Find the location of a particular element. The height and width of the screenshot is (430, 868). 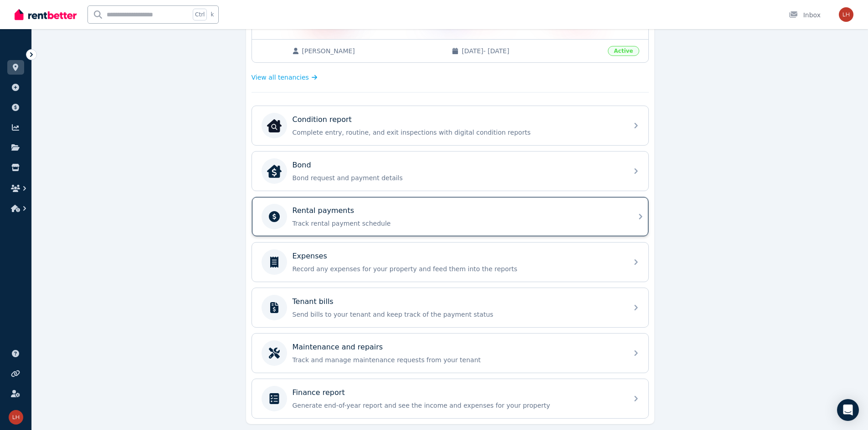

p: Rental payments is located at coordinates (324, 211).